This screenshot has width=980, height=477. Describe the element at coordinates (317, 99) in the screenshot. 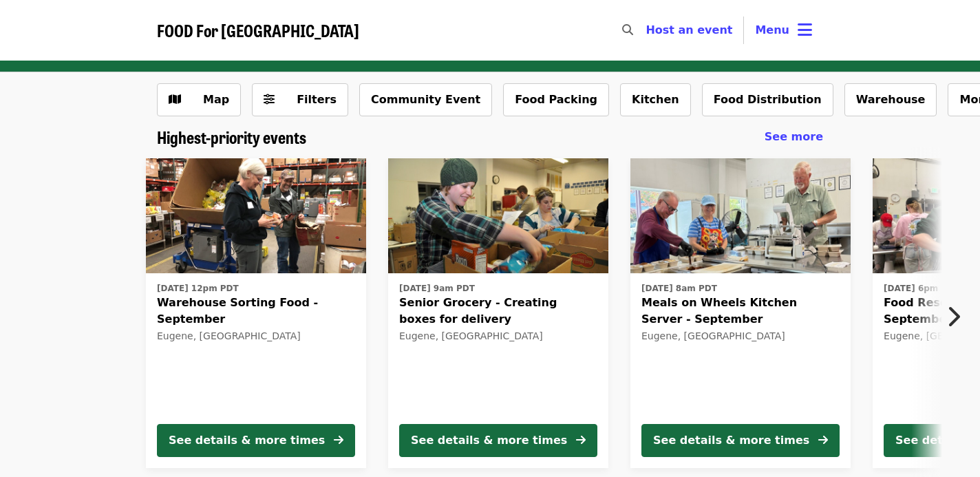

I see `span: Filters` at that location.